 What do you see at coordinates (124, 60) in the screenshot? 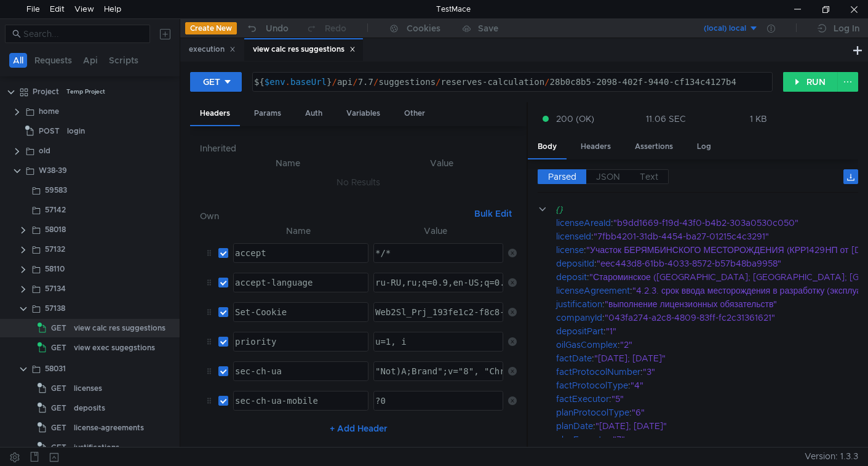
I see `button: Scripts` at bounding box center [124, 60].